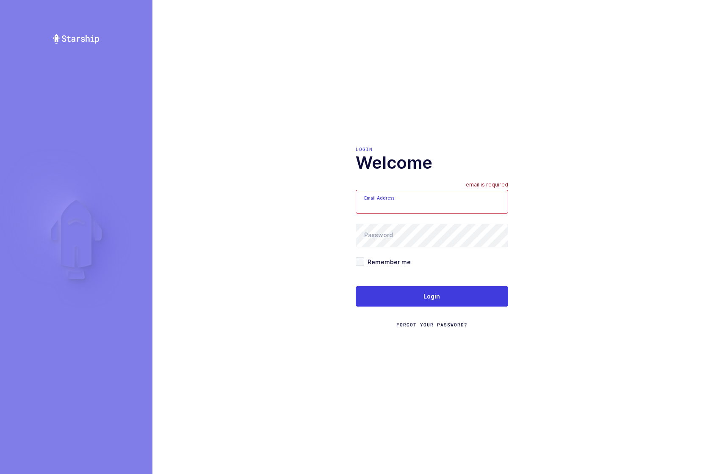 Image resolution: width=711 pixels, height=474 pixels. What do you see at coordinates (432, 325) in the screenshot?
I see `span: Forgot Your Password?` at bounding box center [432, 325].